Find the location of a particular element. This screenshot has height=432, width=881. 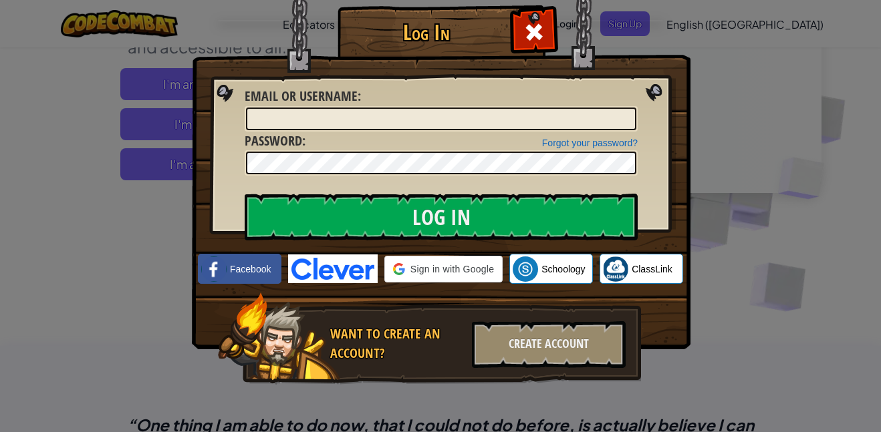

span: Sign in with Google is located at coordinates (452, 269).